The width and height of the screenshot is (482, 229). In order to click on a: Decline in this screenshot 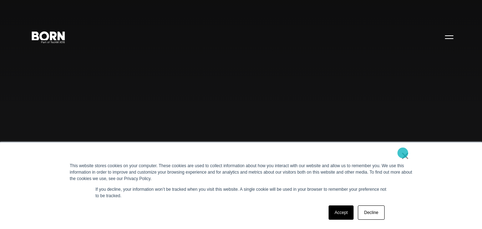, I will do `click(371, 212)`.